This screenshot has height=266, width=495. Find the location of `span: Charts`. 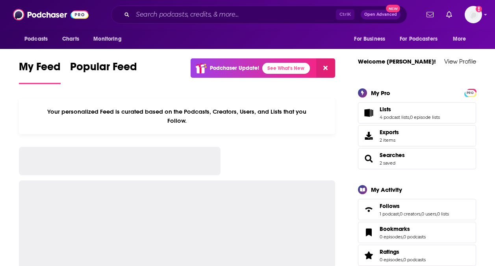

span: Charts is located at coordinates (71, 39).